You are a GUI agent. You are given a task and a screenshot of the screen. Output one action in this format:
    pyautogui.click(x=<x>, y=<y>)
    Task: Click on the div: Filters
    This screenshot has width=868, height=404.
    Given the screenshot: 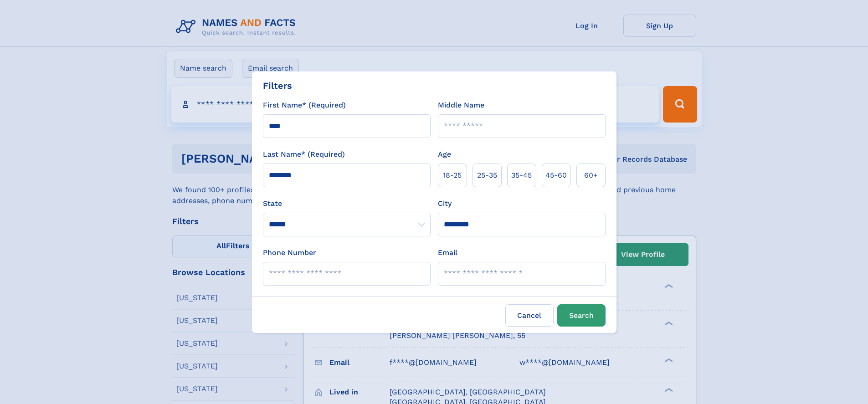 What is the action you would take?
    pyautogui.click(x=277, y=86)
    